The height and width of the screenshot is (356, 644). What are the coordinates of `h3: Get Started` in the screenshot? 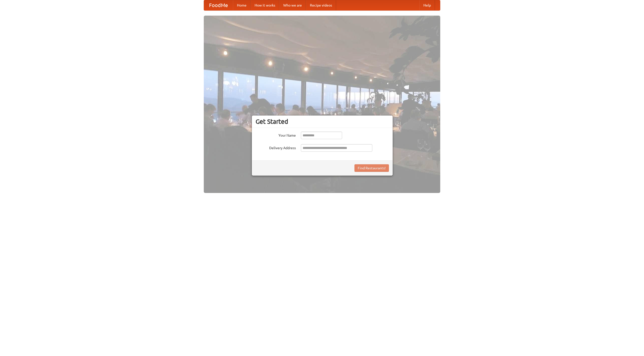 It's located at (322, 122).